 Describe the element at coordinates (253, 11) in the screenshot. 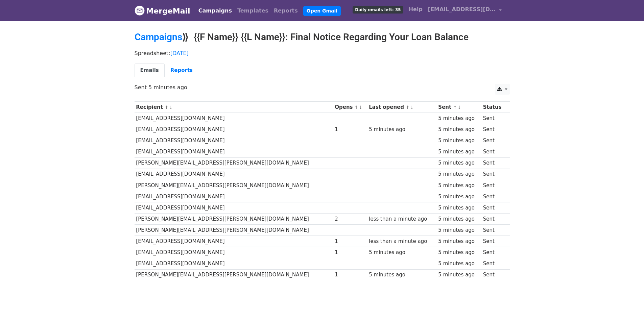

I see `a: Templates` at that location.